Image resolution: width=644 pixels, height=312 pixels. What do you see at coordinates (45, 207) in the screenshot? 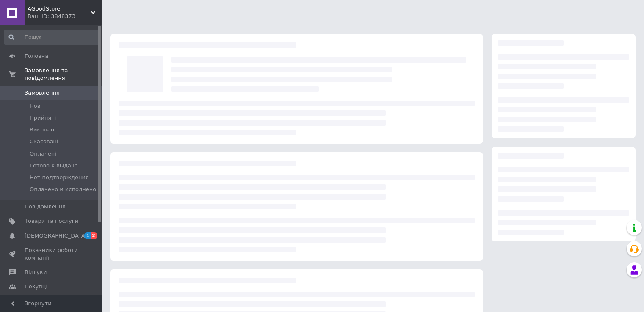
I see `span: Повідомлення` at bounding box center [45, 207].